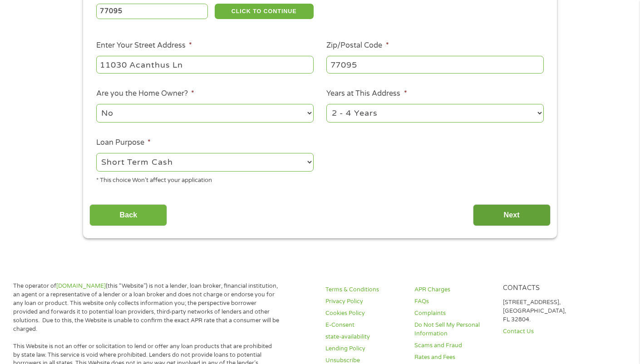 The width and height of the screenshot is (640, 364). What do you see at coordinates (453, 330) in the screenshot?
I see `a: Do Not Sell My Personal Information` at bounding box center [453, 330].